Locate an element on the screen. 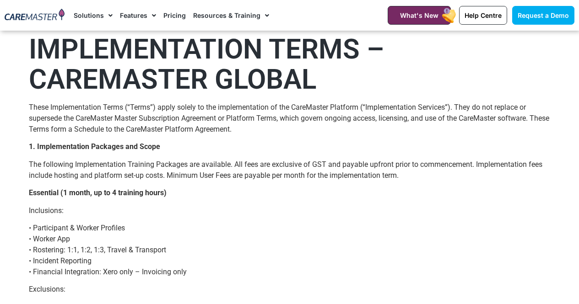  strong: Essential (1 month, up to 4 training hours) is located at coordinates (97, 193).